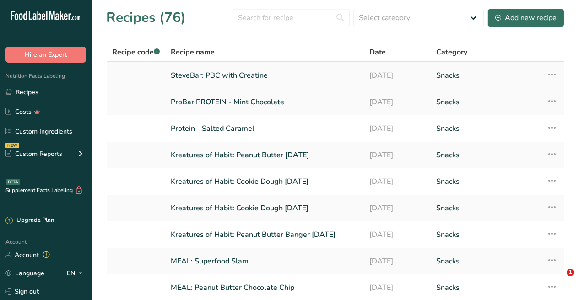  What do you see at coordinates (526, 18) in the screenshot?
I see `button: Add new recipe` at bounding box center [526, 18].